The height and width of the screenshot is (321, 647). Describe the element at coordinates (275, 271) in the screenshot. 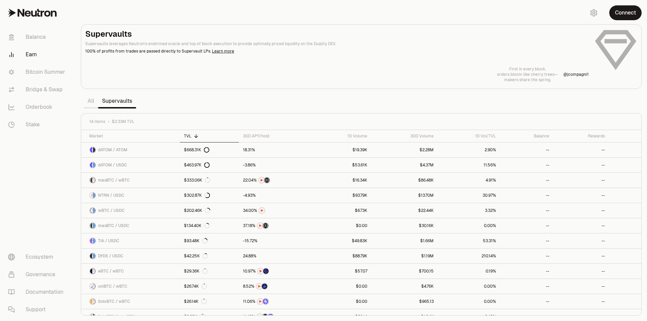

I see `button: NTRNEtherFi Points` at that location.